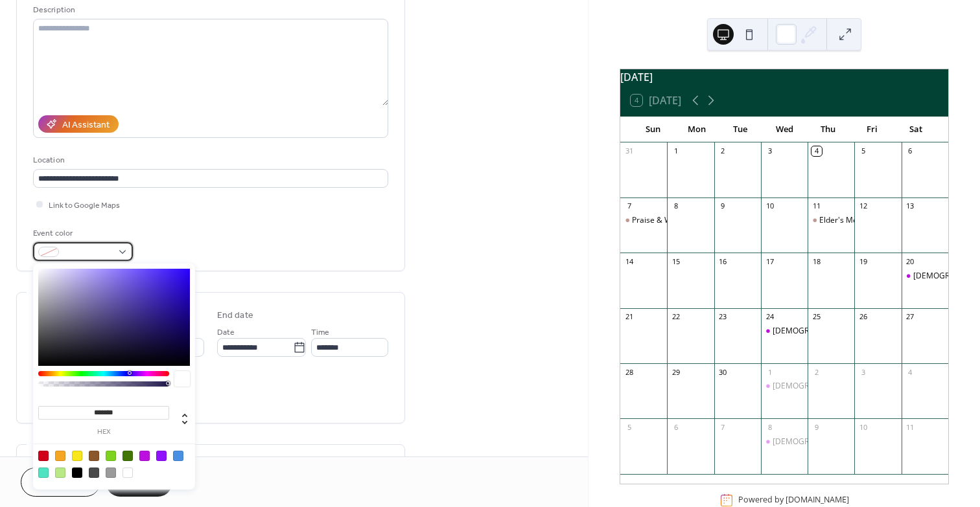  What do you see at coordinates (111, 473) in the screenshot?
I see `div: #9B9B9B` at bounding box center [111, 473].